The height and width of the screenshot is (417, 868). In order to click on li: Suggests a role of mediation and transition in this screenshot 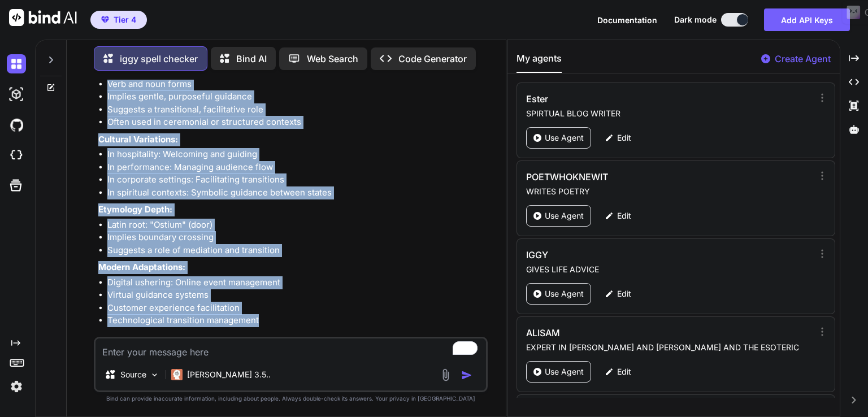, I will do `click(296, 250)`.